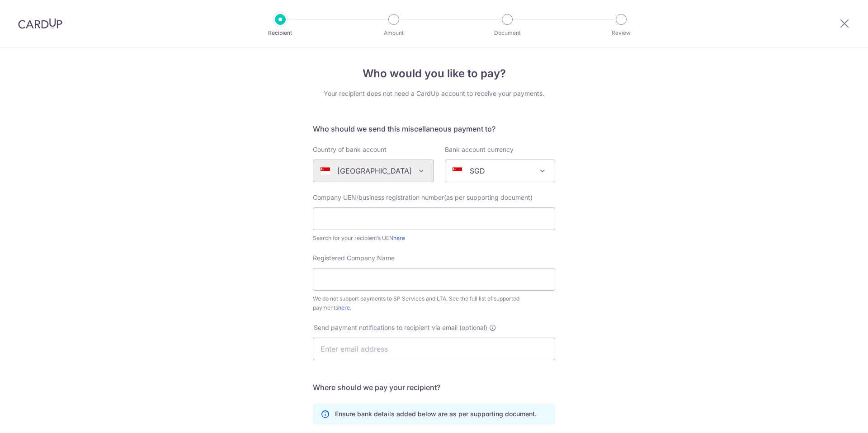 Image resolution: width=868 pixels, height=433 pixels. I want to click on p: SGD, so click(477, 171).